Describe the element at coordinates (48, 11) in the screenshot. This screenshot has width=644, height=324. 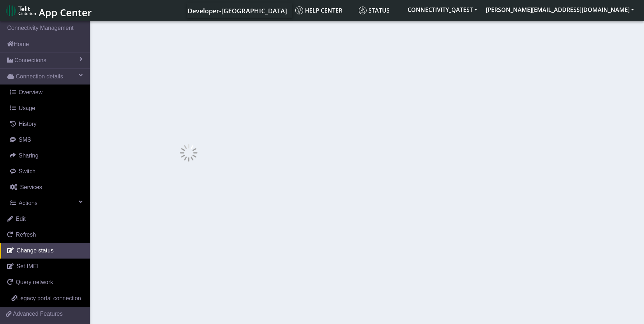
I see `a: App Center` at that location.